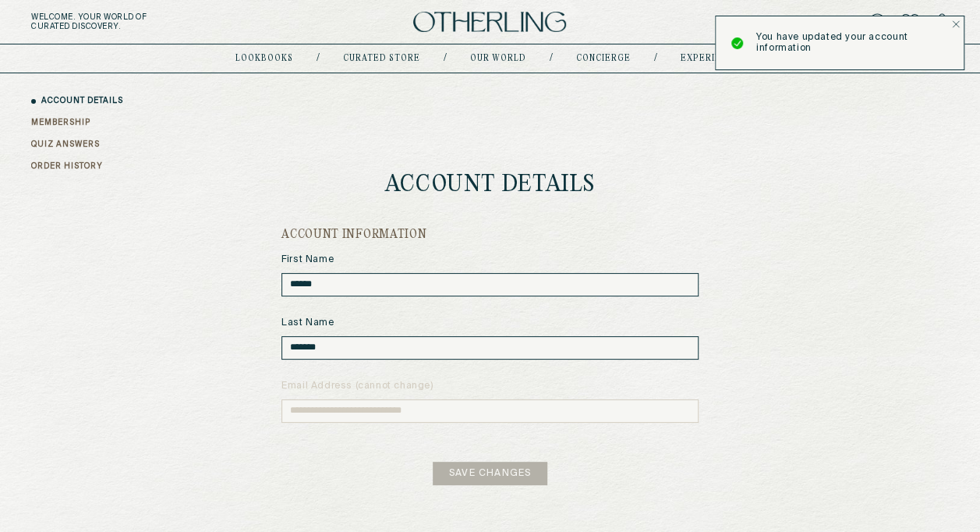  What do you see at coordinates (61, 122) in the screenshot?
I see `a: MEMBERSHIP` at bounding box center [61, 122].